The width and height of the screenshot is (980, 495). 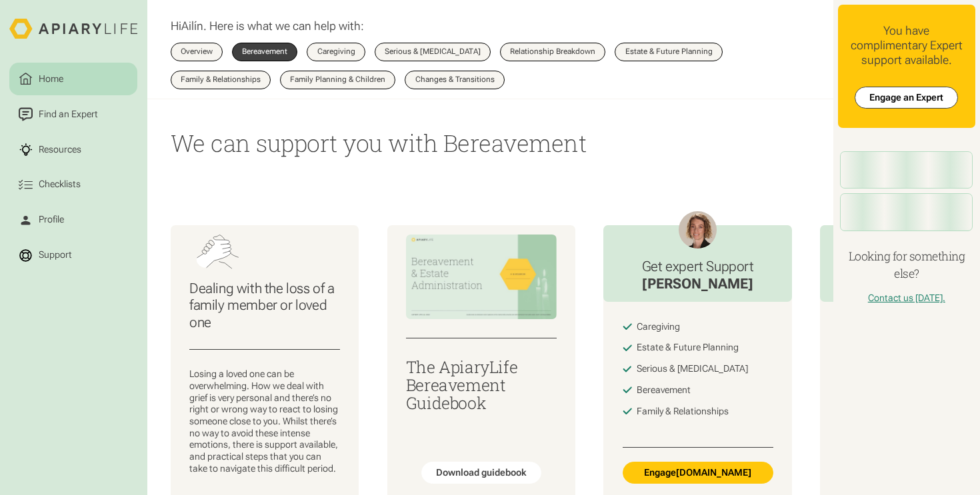 What do you see at coordinates (51, 220) in the screenshot?
I see `div: Profile` at bounding box center [51, 220].